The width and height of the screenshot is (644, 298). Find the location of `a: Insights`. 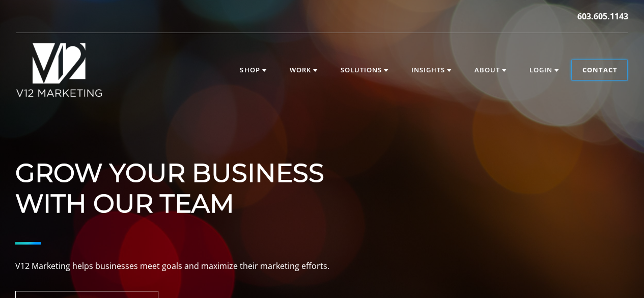

a: Insights is located at coordinates (431, 70).